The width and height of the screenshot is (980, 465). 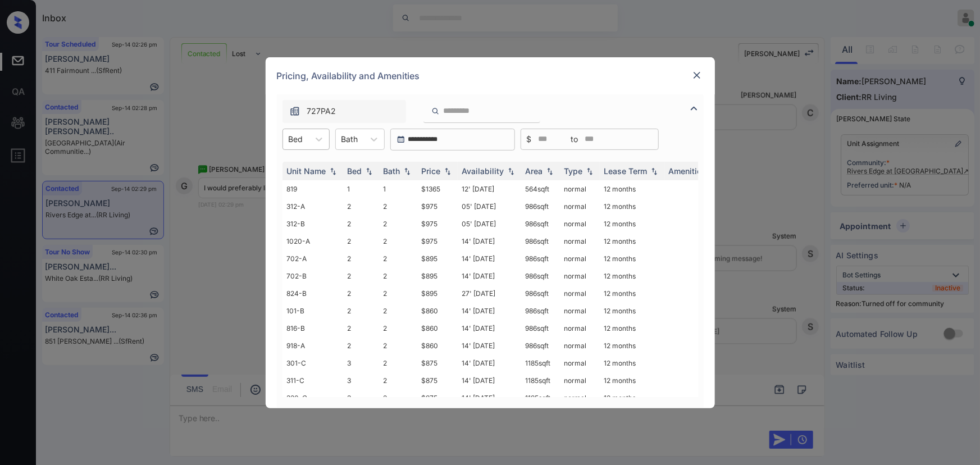 I want to click on td: $1365, so click(x=438, y=189).